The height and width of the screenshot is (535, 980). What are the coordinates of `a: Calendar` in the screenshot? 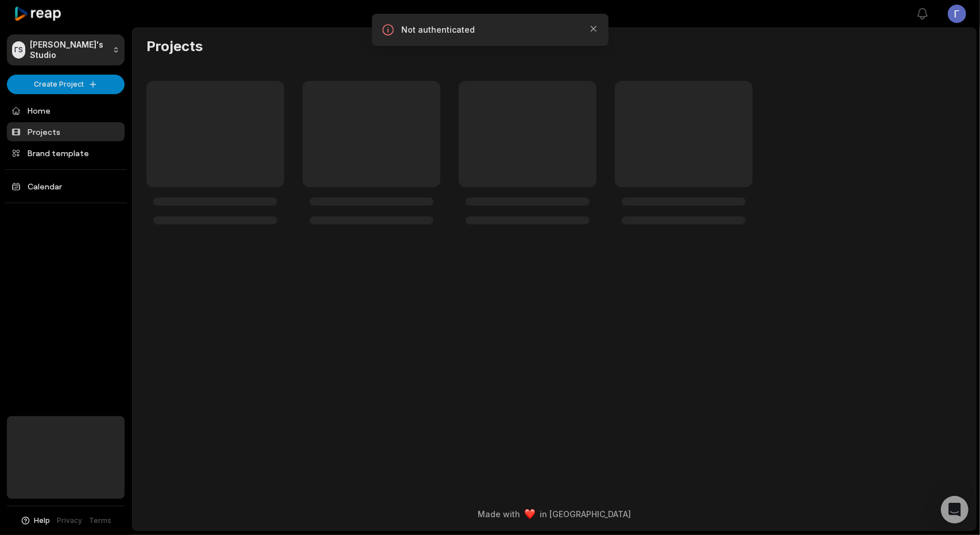 It's located at (65, 186).